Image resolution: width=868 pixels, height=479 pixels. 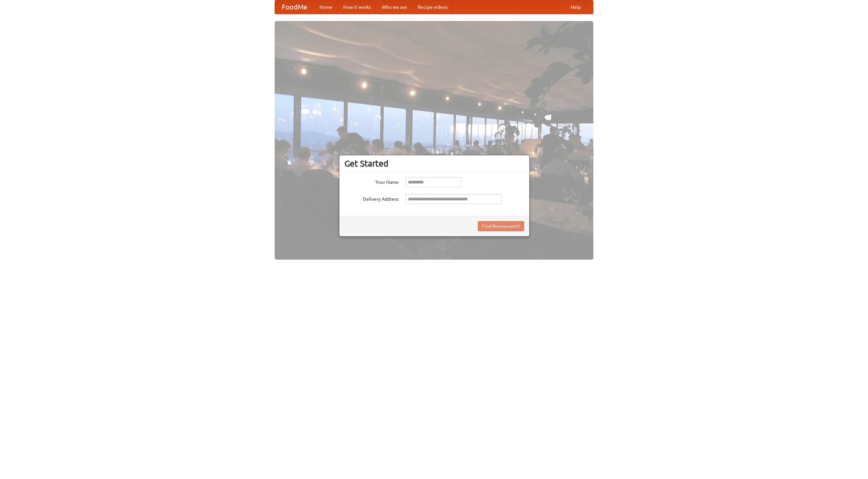 I want to click on a: Home, so click(x=326, y=7).